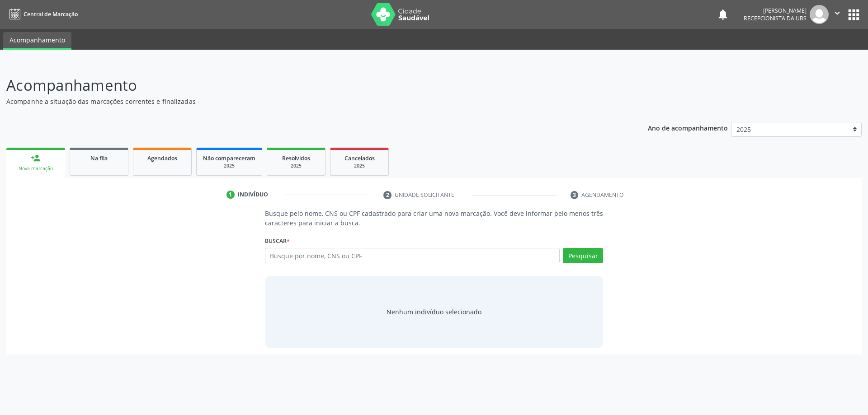 The image size is (868, 415). Describe the element at coordinates (775, 18) in the screenshot. I see `span: Recepcionista da UBS` at that location.